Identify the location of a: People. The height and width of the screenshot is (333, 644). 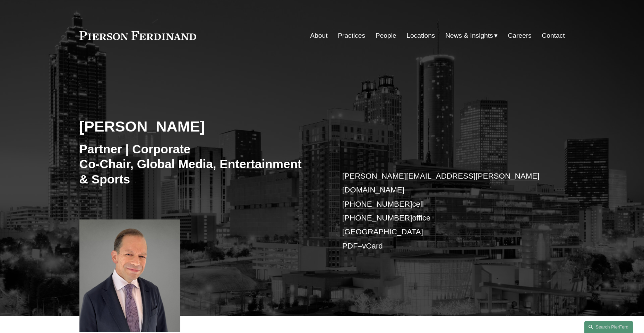
(386, 36).